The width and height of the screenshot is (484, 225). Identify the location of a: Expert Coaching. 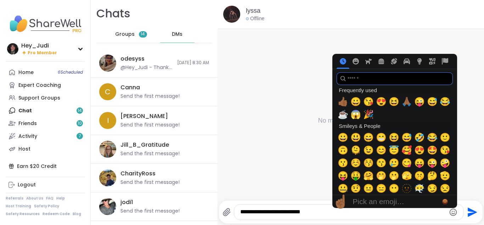
(45, 85).